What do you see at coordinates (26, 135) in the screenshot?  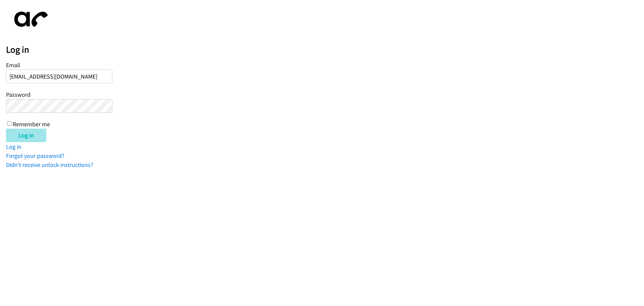 I see `input: Log in` at bounding box center [26, 135].